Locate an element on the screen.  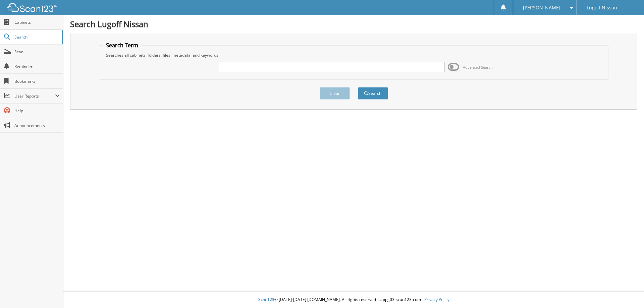
span: Search is located at coordinates (36, 37).